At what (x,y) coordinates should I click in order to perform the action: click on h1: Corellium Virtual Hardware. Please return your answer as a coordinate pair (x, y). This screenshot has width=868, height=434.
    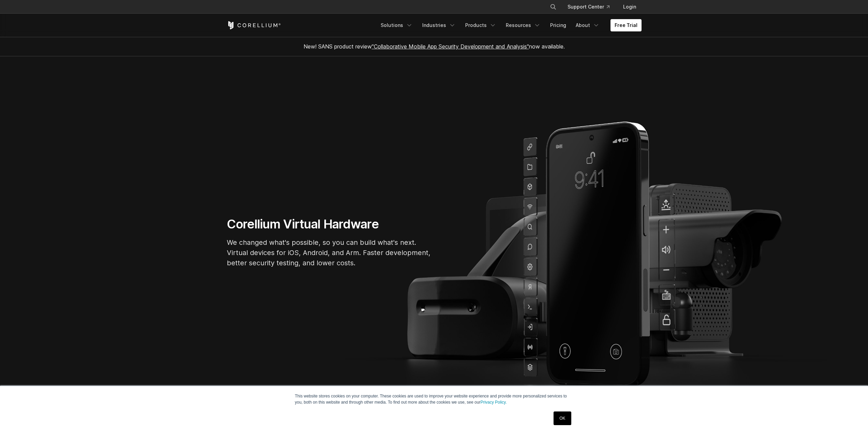
    Looking at the image, I should click on (329, 224).